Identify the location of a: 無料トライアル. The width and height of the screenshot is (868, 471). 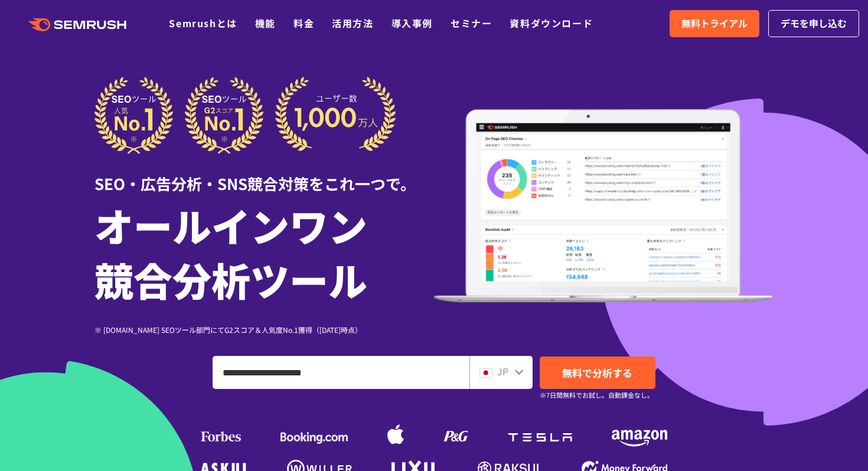
(714, 24).